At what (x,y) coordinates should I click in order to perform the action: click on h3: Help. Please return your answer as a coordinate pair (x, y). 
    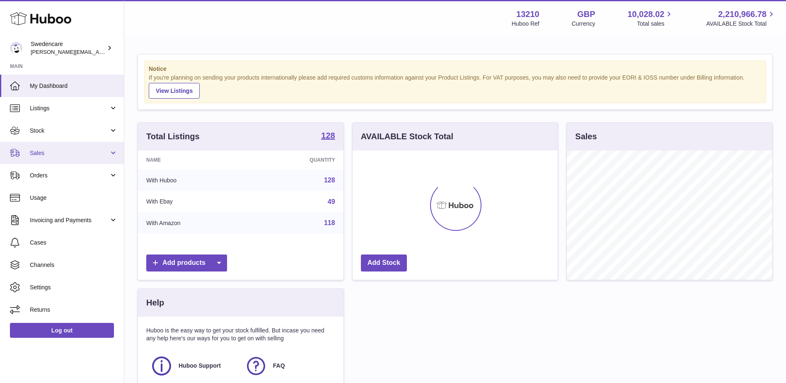
    Looking at the image, I should click on (155, 303).